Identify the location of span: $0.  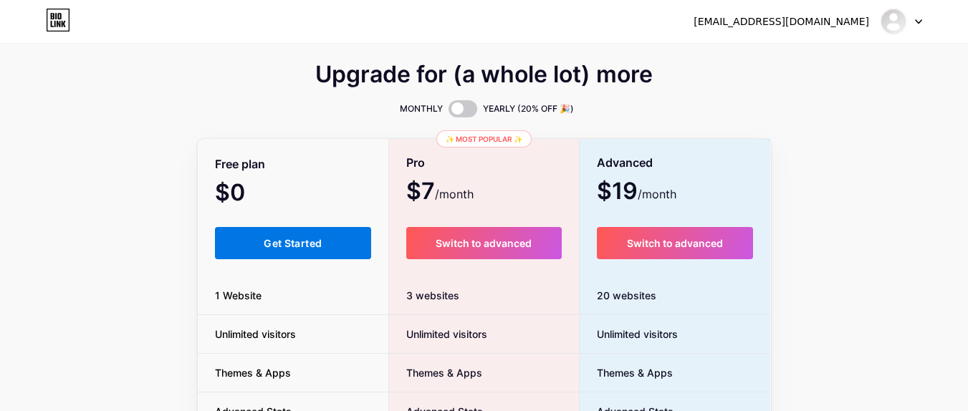
(249, 194).